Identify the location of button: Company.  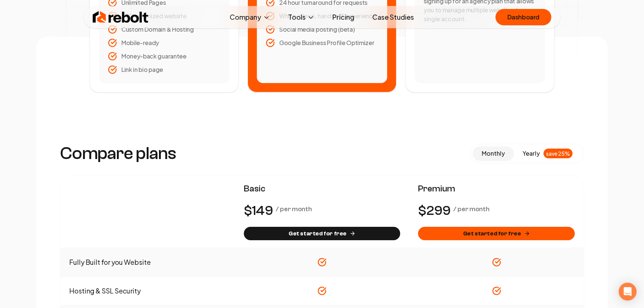
(250, 17).